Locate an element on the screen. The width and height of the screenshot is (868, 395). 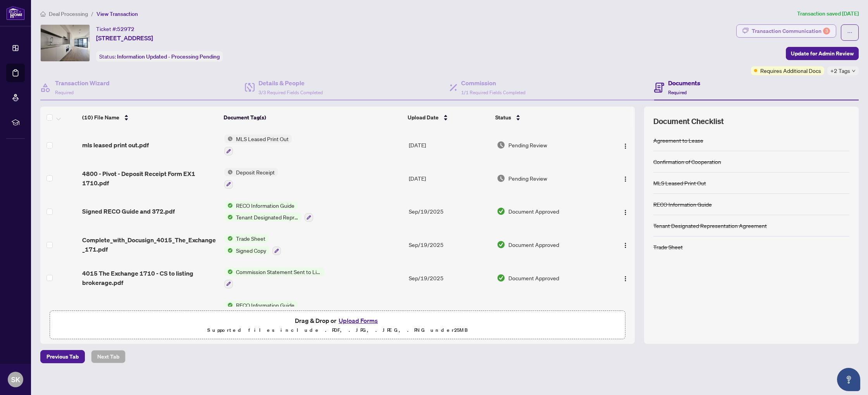
span: Previous Tab is located at coordinates (63, 357).